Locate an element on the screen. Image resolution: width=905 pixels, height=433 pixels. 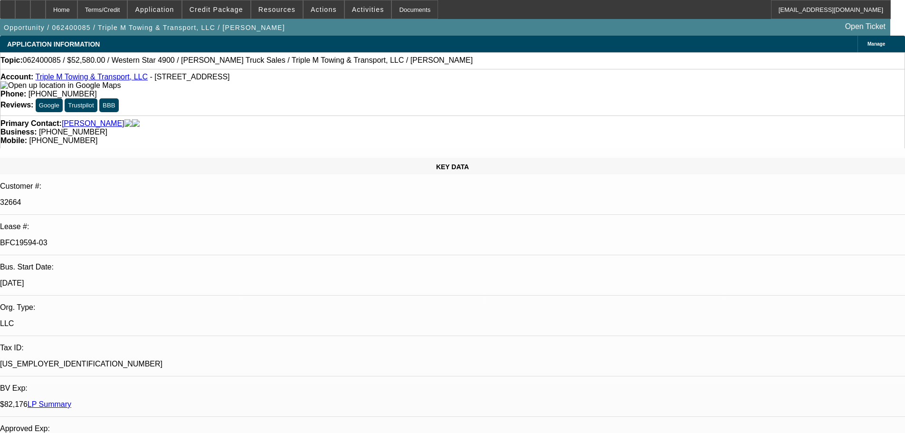
button: Activities is located at coordinates (368, 10).